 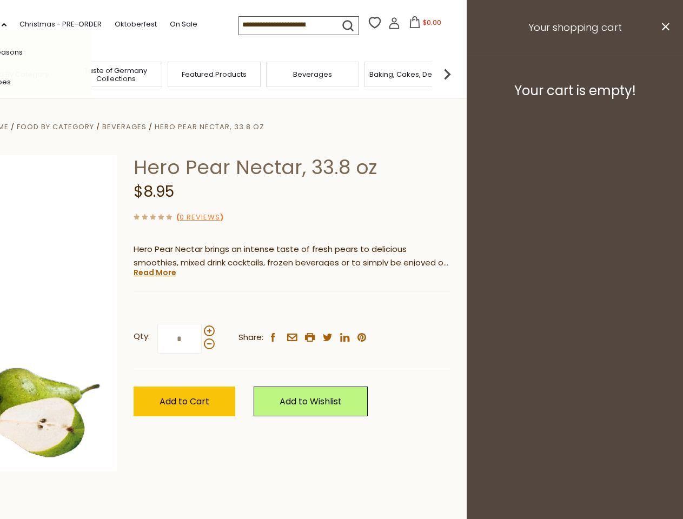 What do you see at coordinates (209, 126) in the screenshot?
I see `span: Hero Pear Nectar, 33.8 oz` at bounding box center [209, 126].